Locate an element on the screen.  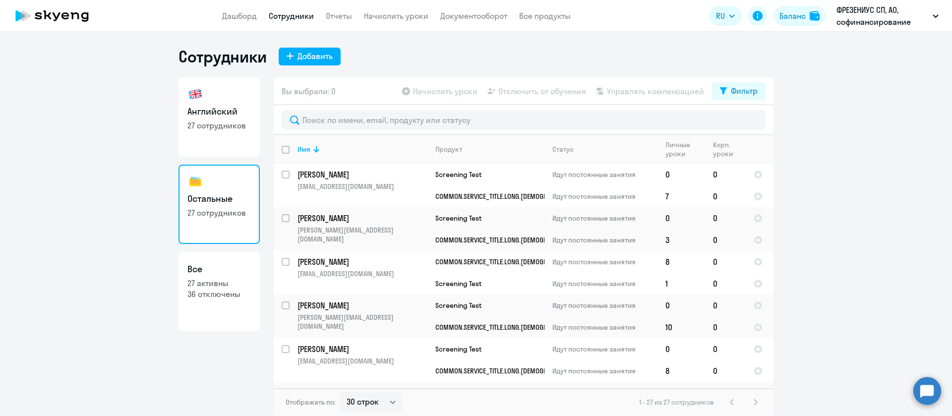
a: Все продукты is located at coordinates (545, 16).